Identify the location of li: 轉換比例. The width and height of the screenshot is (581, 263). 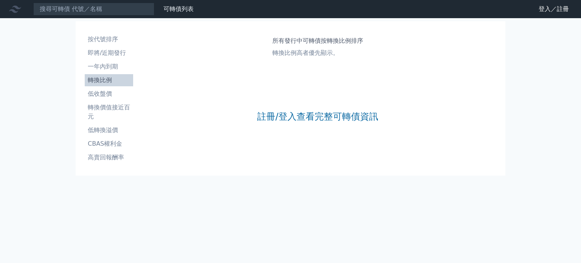
(109, 80).